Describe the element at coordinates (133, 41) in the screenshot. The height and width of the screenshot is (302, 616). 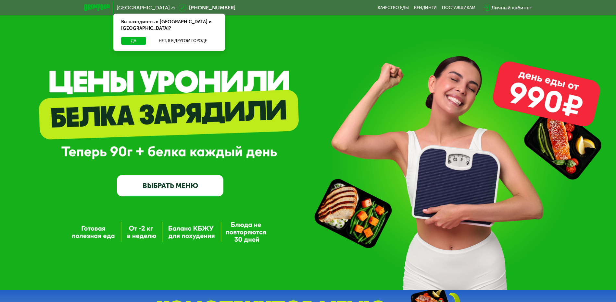
I see `button: Да` at that location.